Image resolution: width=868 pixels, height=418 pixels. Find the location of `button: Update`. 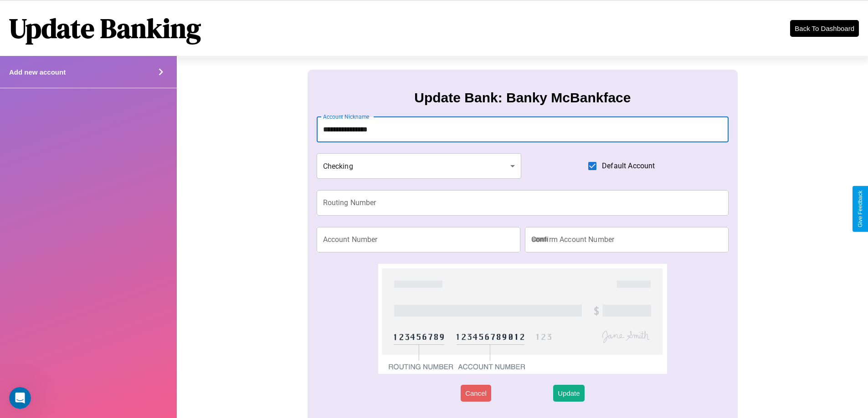

button: Update is located at coordinates (568, 394).